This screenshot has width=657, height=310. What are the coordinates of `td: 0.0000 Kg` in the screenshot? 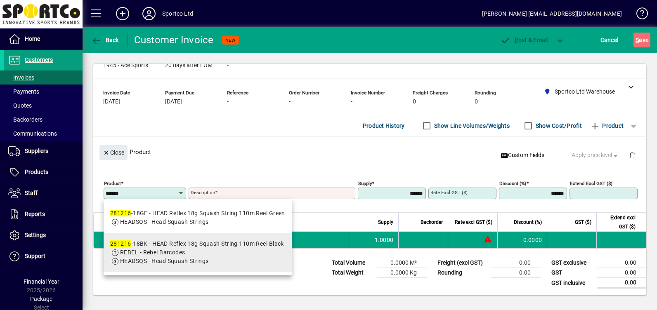 It's located at (402, 273).